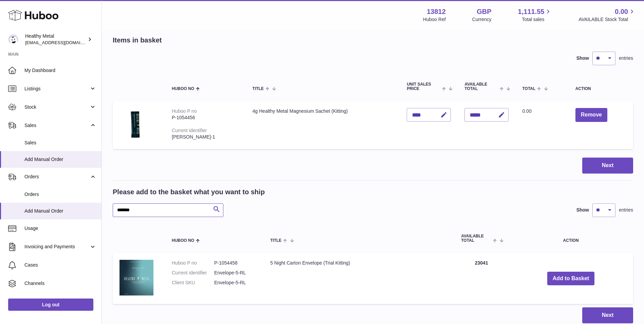 Image resolution: width=644 pixels, height=324 pixels. What do you see at coordinates (484, 11) in the screenshot?
I see `strong: GBP` at bounding box center [484, 11].